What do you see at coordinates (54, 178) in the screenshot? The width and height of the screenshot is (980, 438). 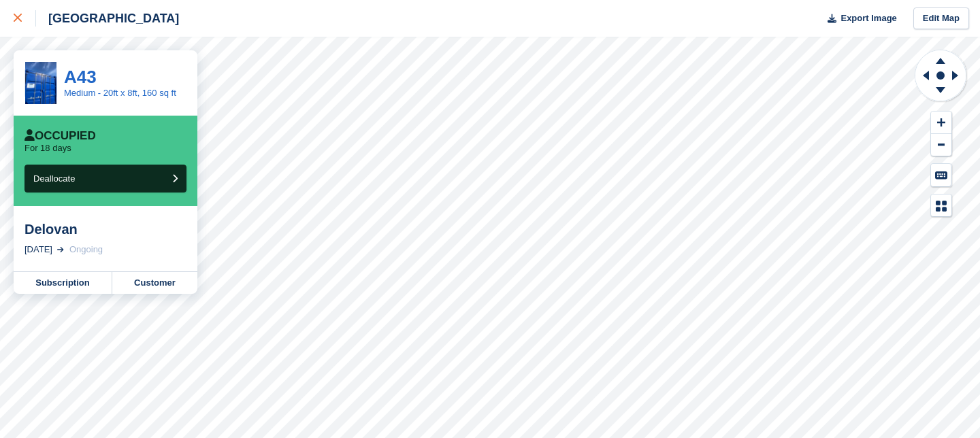 I see `span: Deallocate` at bounding box center [54, 178].